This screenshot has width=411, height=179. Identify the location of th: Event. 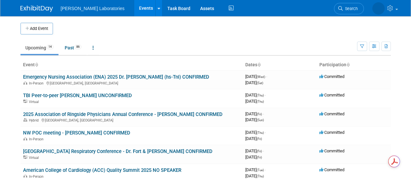
(132, 65).